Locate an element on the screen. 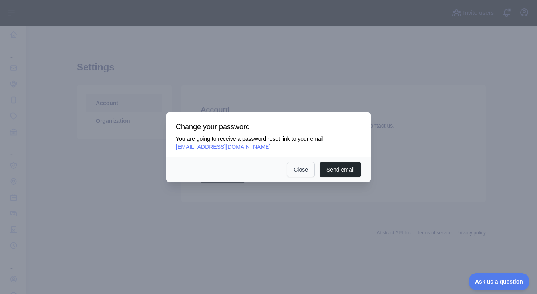  h3: Change your password is located at coordinates (268, 127).